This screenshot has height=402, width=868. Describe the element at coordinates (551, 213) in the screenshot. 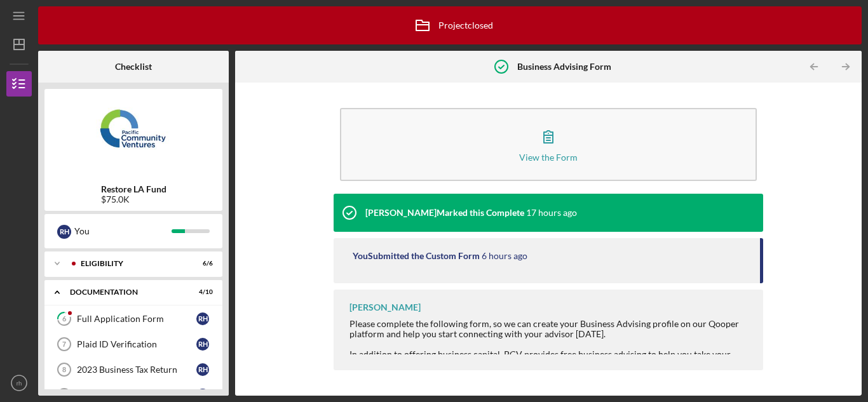

I see `time: 2025-09-10 23:18` at that location.